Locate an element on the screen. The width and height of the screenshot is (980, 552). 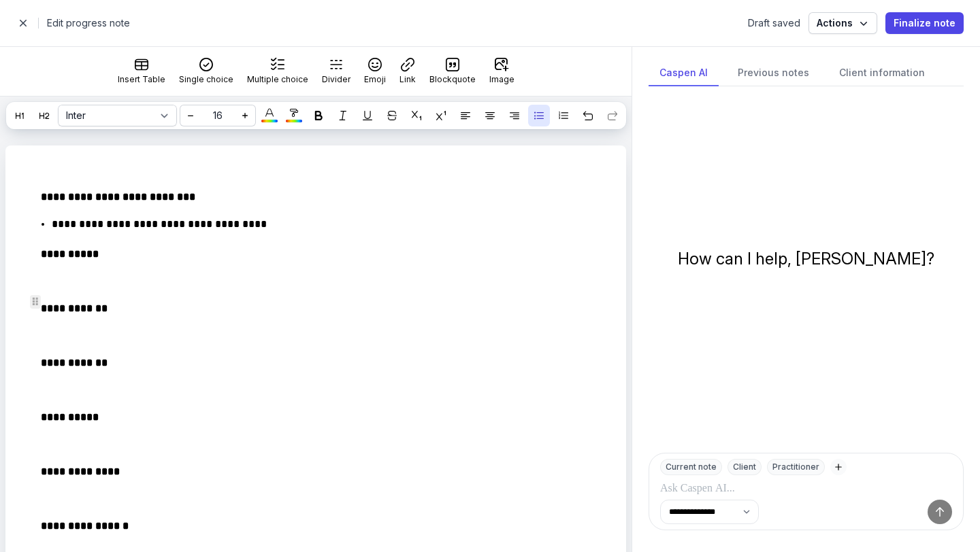
h2: Edit progress note is located at coordinates (393, 23).